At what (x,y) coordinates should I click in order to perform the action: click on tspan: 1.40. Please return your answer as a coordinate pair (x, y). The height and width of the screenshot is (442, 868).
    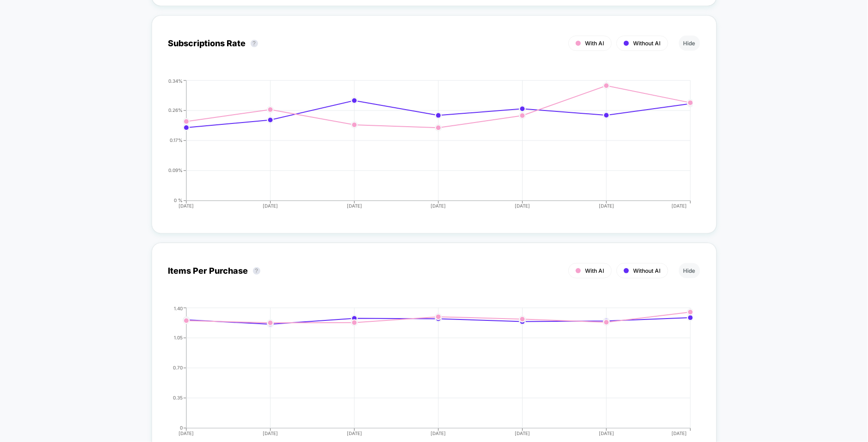
    Looking at the image, I should click on (178, 308).